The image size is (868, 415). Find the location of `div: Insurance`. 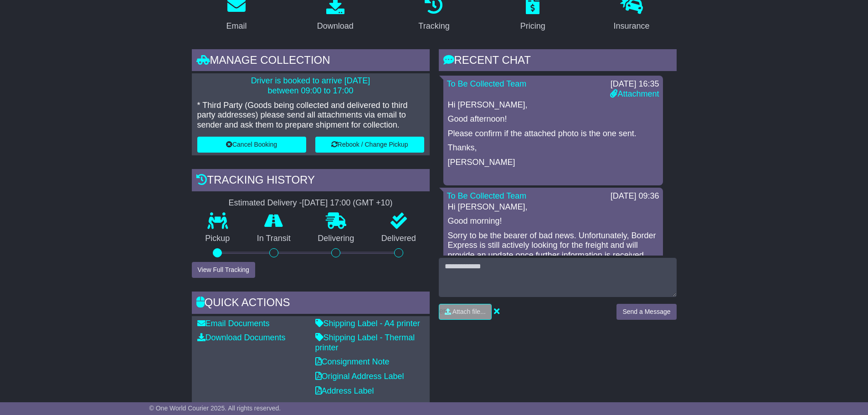

div: Insurance is located at coordinates (631, 26).